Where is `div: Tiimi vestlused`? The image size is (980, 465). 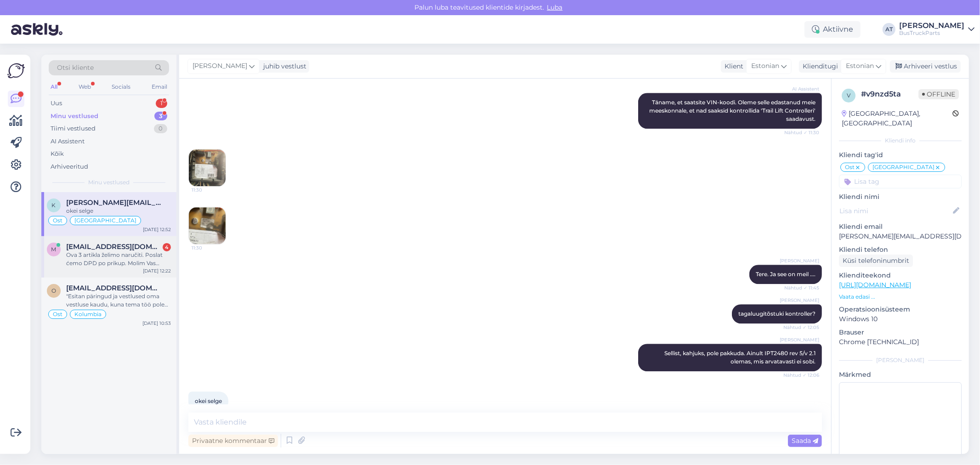 div: Tiimi vestlused is located at coordinates (73, 129).